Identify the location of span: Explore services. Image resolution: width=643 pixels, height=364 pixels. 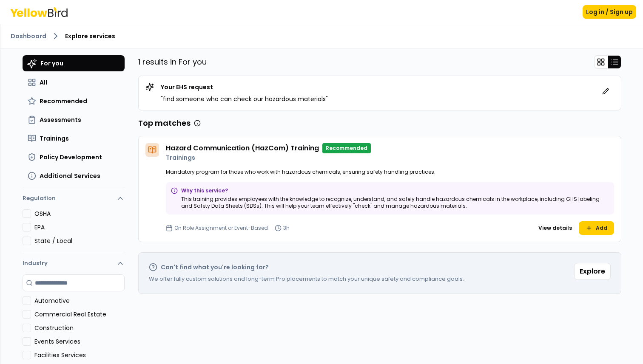
(90, 36).